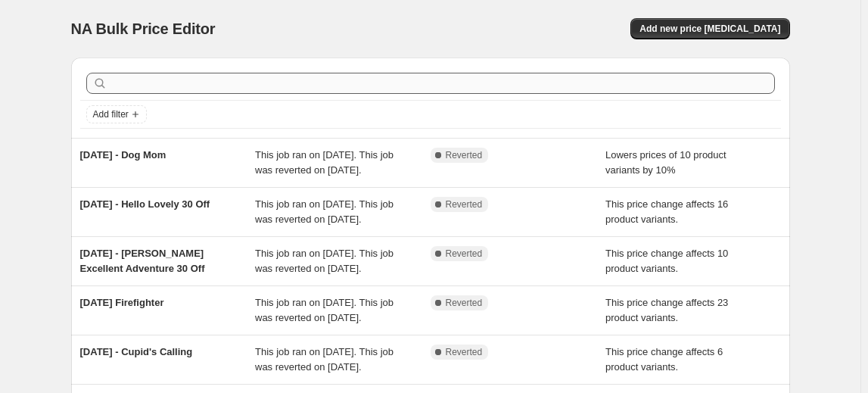  Describe the element at coordinates (664, 359) in the screenshot. I see `span: This price change affects 6 product variants.` at that location.